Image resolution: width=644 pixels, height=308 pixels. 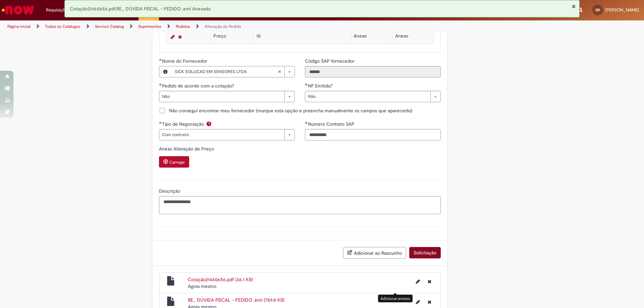 What do you see at coordinates (223, 27) in the screenshot?
I see `a: Alteração de Pedido` at bounding box center [223, 27].